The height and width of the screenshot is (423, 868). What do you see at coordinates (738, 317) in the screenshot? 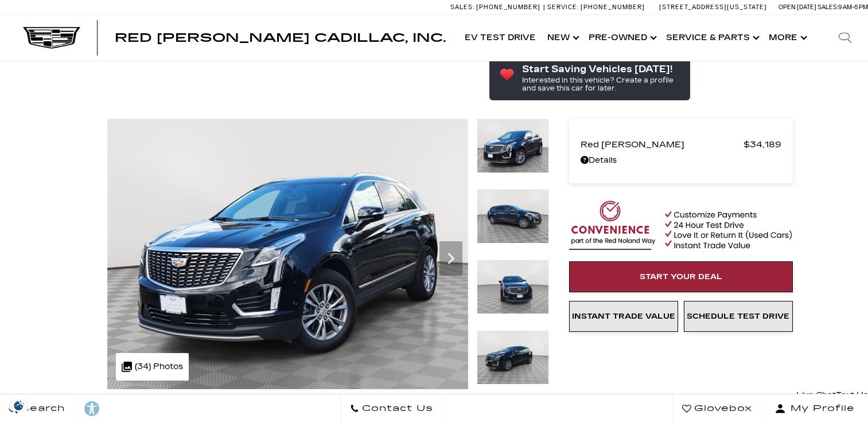
I see `a: Schedule Test Drive` at bounding box center [738, 317].